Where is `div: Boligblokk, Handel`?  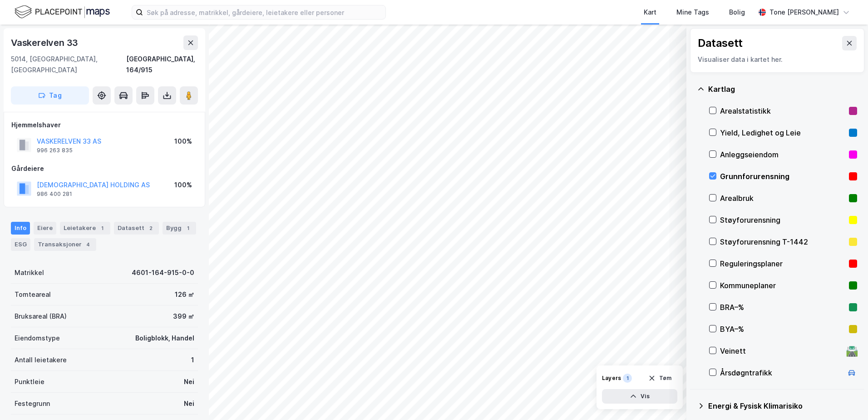
div: Boligblokk, Handel is located at coordinates (165, 338).